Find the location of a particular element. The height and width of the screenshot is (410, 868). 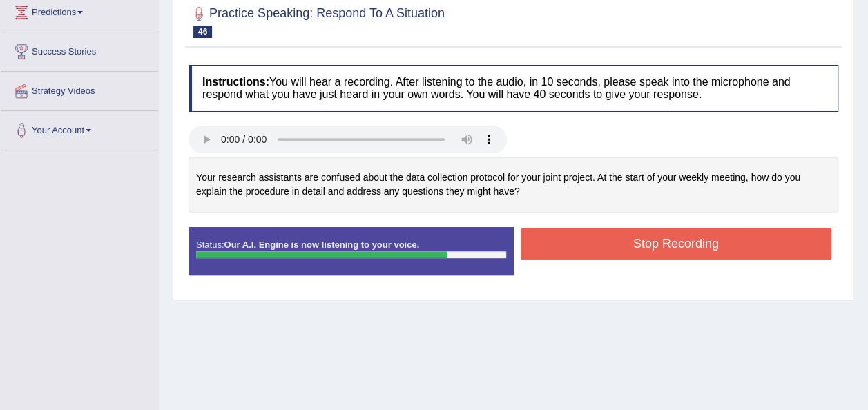

a: Success Stories is located at coordinates (79, 50).